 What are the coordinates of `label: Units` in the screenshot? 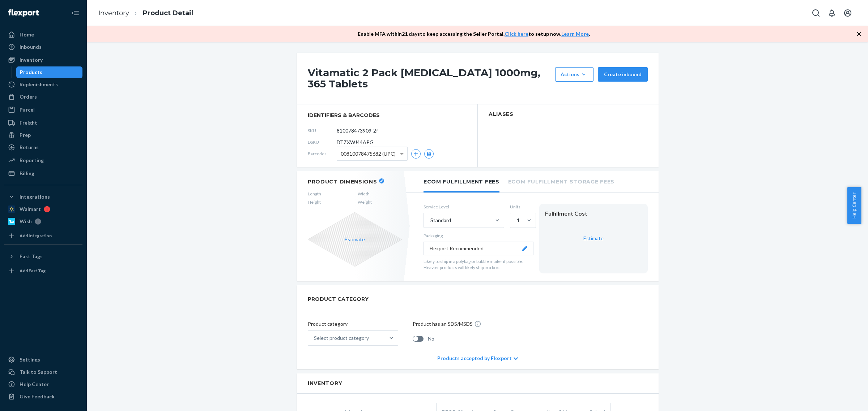 It's located at (522, 207).